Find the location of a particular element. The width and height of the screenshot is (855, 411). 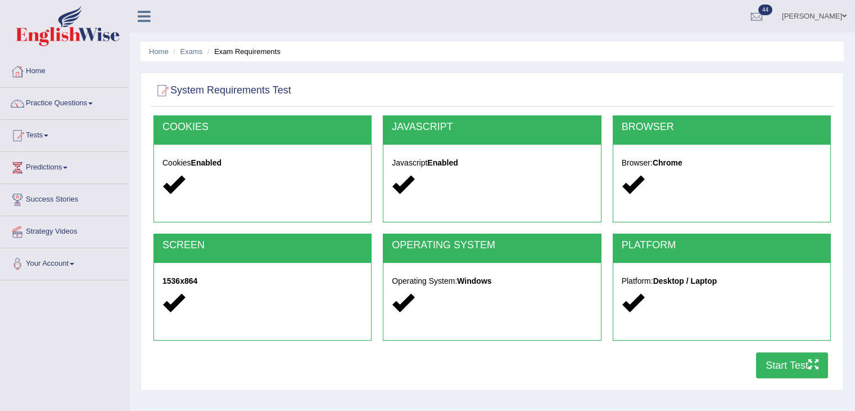

strong: Windows is located at coordinates (474, 281).